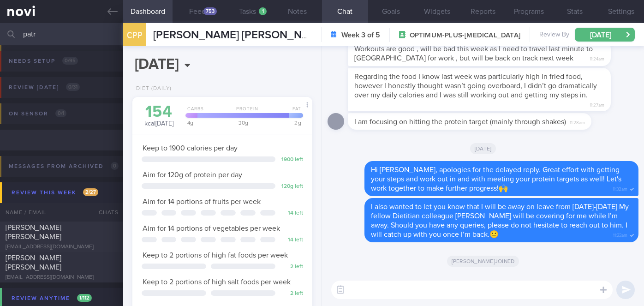 The image size is (644, 306). Describe the element at coordinates (114, 166) in the screenshot. I see `span: 0` at that location.